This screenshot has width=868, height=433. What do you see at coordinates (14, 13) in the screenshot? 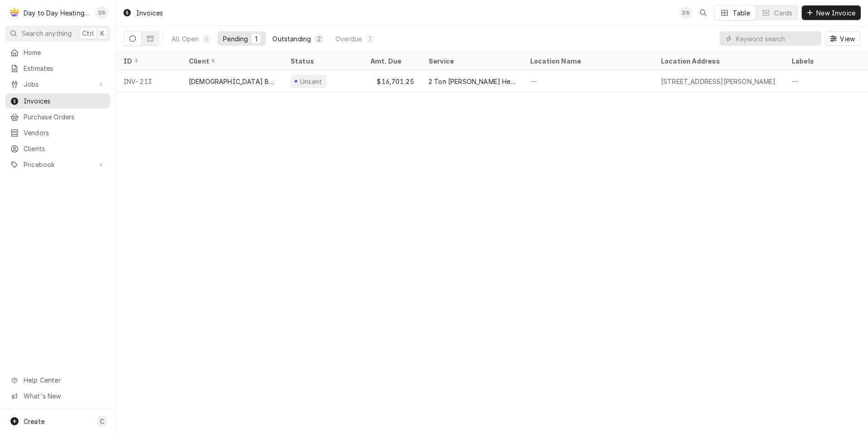
I see `div: Day to Day Heating and Cooling's Avatar` at bounding box center [14, 13].